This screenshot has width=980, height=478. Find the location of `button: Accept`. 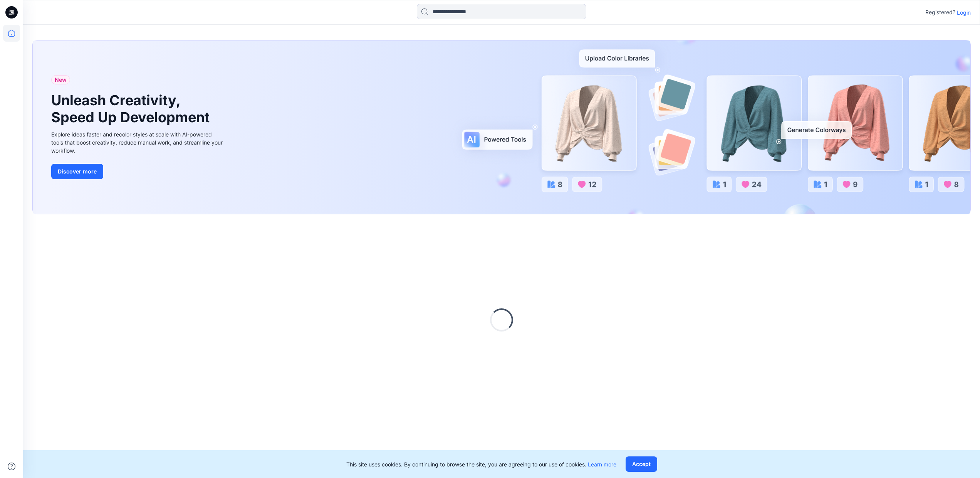

button: Accept is located at coordinates (641, 464).